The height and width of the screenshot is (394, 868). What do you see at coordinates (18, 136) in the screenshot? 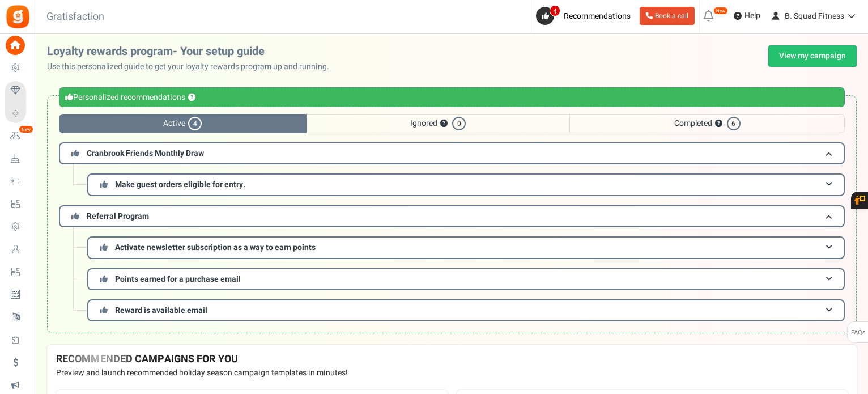
I see `a: New` at bounding box center [18, 136].